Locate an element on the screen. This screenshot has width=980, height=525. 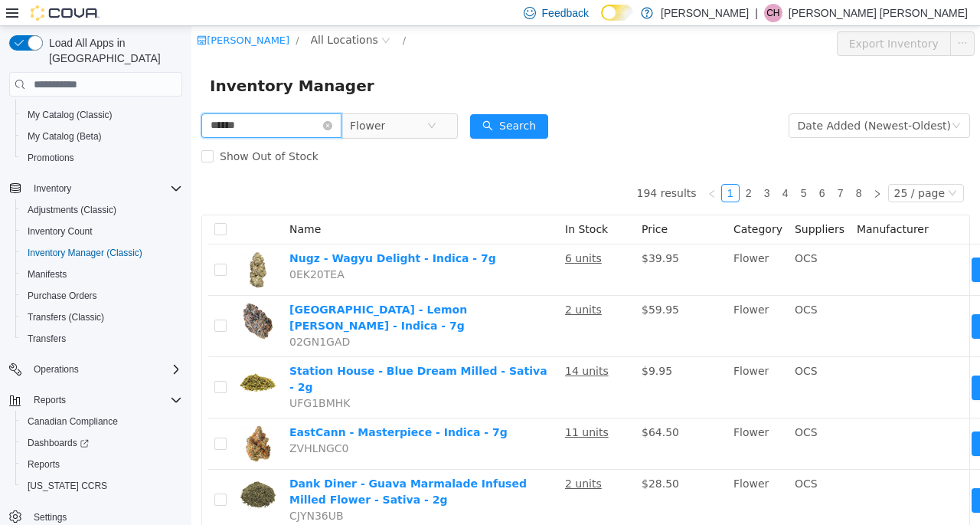
span: Category is located at coordinates (566, 203).